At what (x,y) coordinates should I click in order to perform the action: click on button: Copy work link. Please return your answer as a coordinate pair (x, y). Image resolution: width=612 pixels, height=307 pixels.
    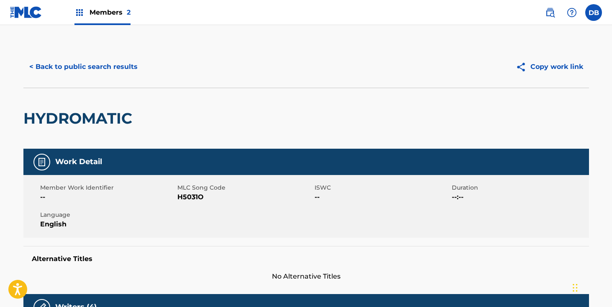
    Looking at the image, I should click on (549, 67).